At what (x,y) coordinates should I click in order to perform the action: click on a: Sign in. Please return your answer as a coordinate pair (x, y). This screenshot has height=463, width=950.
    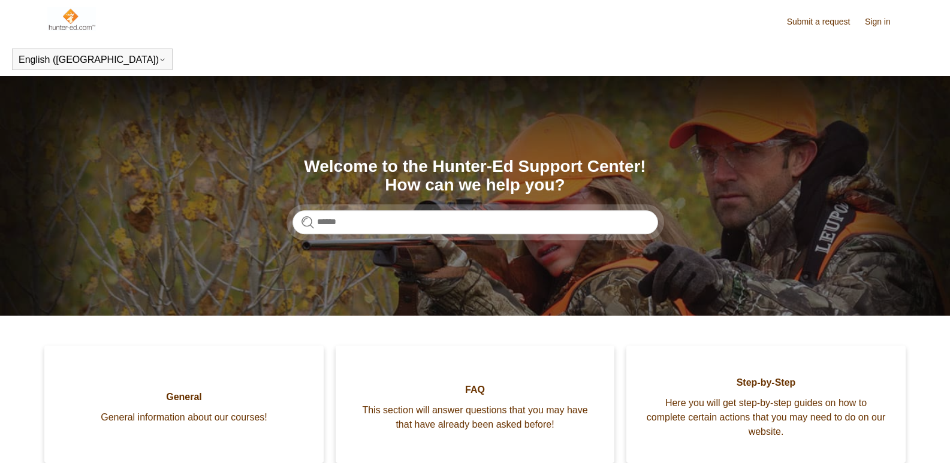
    Looking at the image, I should click on (883, 22).